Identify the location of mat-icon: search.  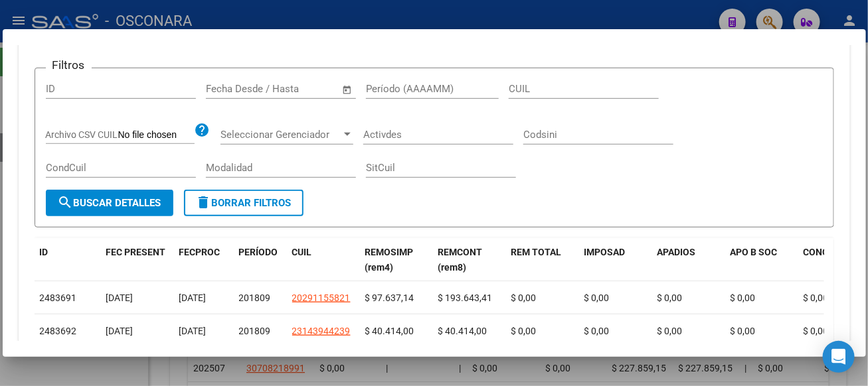
(66, 202).